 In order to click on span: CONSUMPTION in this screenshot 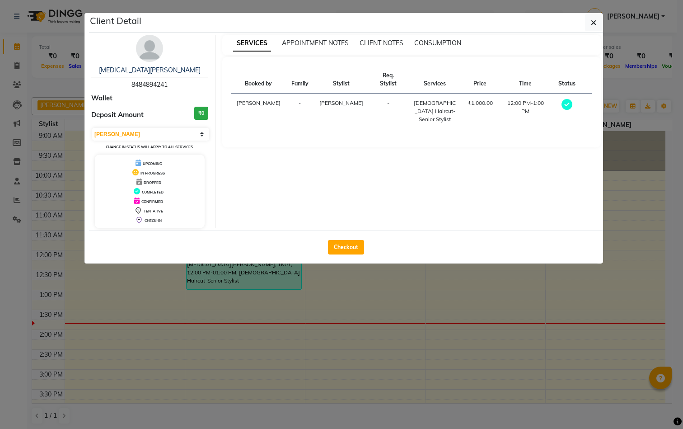, I will do `click(438, 43)`.